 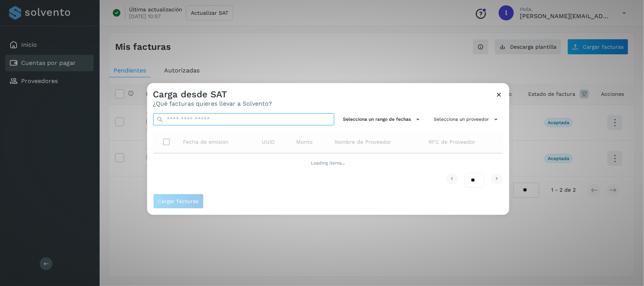 I want to click on span: Nombre de Proveedor, so click(x=363, y=142).